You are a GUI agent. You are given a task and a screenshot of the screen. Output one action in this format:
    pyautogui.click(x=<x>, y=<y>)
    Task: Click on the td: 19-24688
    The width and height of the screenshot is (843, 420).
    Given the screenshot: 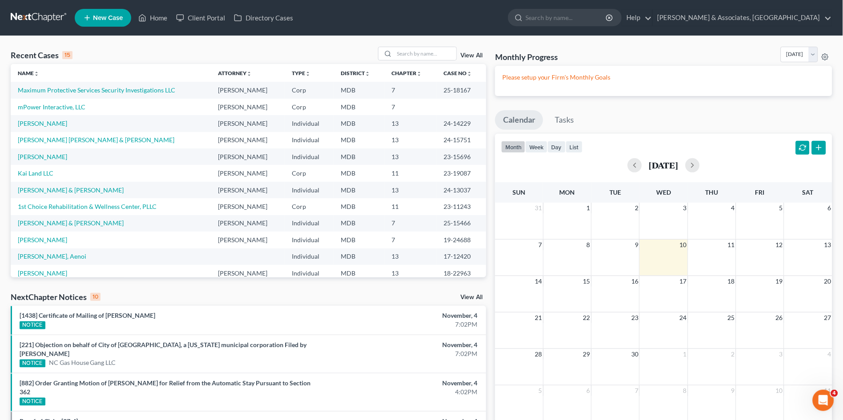 What is the action you would take?
    pyautogui.click(x=461, y=240)
    